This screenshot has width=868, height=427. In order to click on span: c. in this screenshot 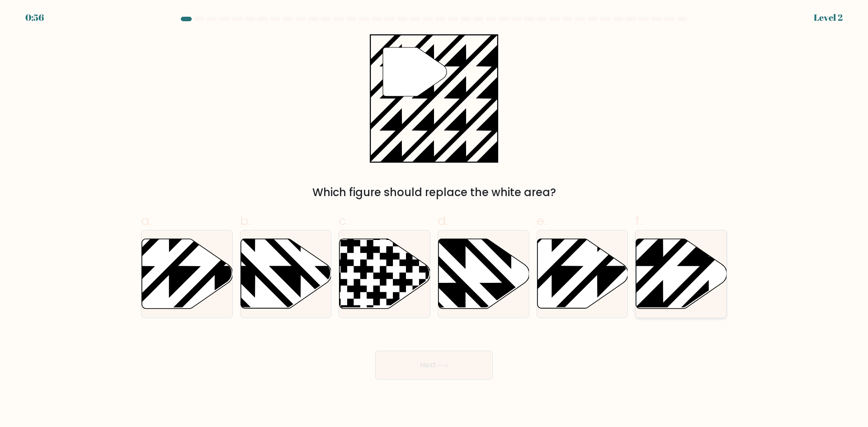, I will do `click(344, 220)`.